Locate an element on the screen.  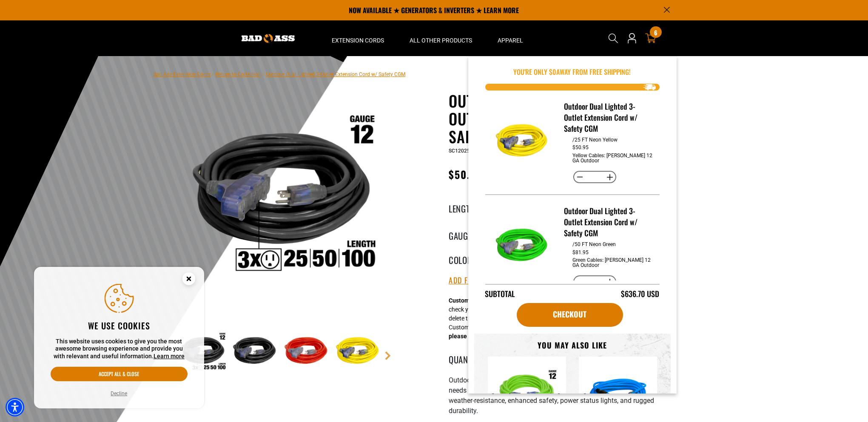
img: neon green is located at coordinates (521, 247).